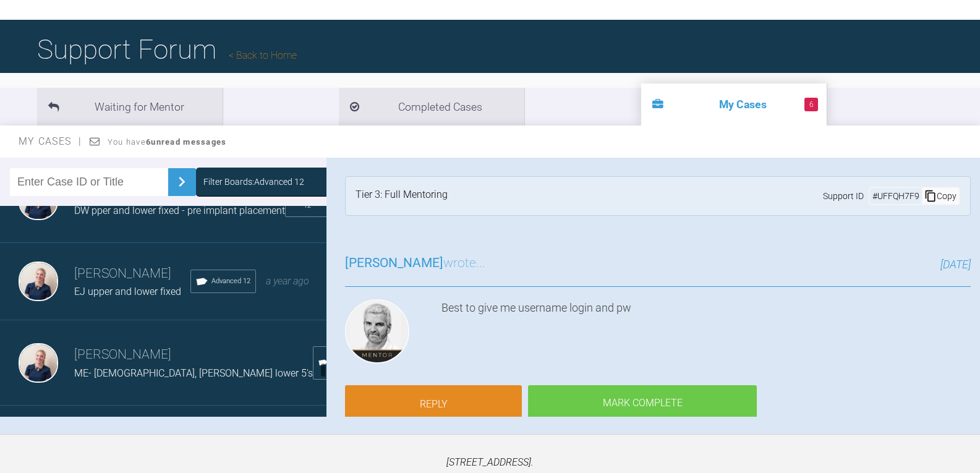  What do you see at coordinates (180, 210) in the screenshot?
I see `span: DW pper and lower fixed - pre implant placement` at bounding box center [180, 210].